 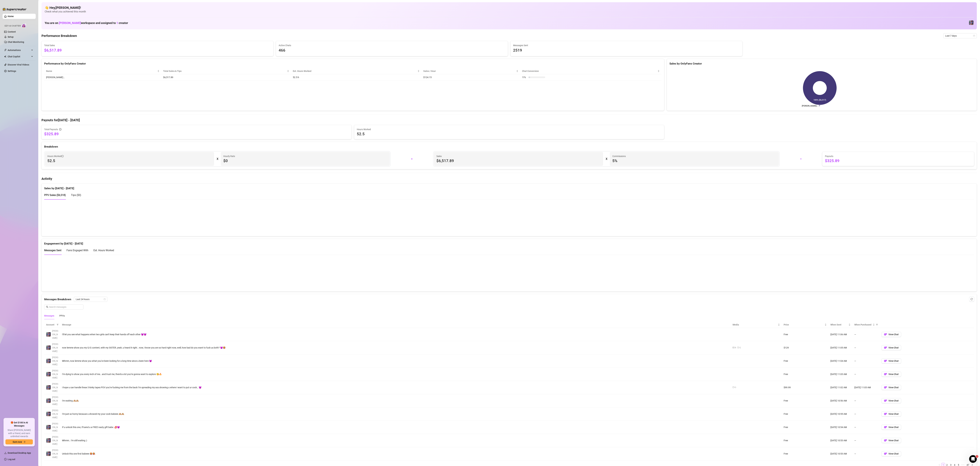 What do you see at coordinates (805, 325) in the screenshot?
I see `th: Price` at bounding box center [805, 325].